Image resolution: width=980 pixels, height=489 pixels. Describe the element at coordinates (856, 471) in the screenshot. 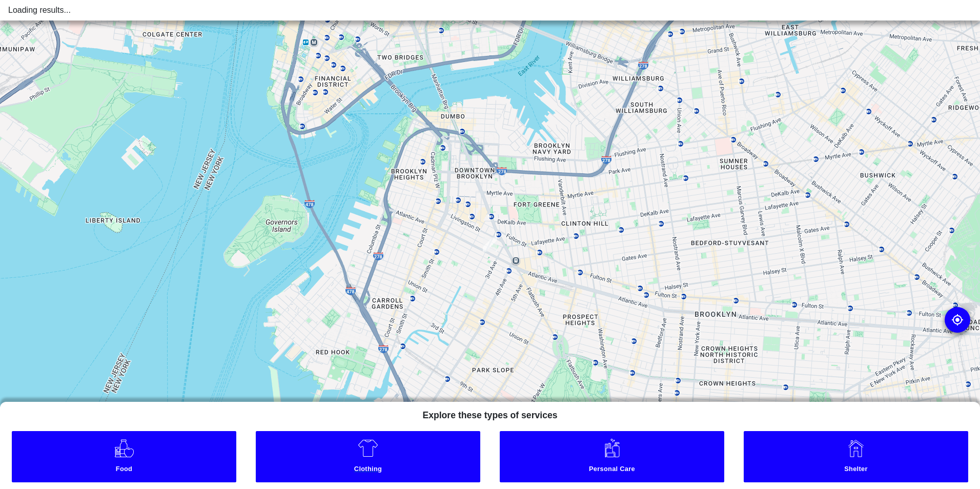

I see `small: Shelter` at that location.